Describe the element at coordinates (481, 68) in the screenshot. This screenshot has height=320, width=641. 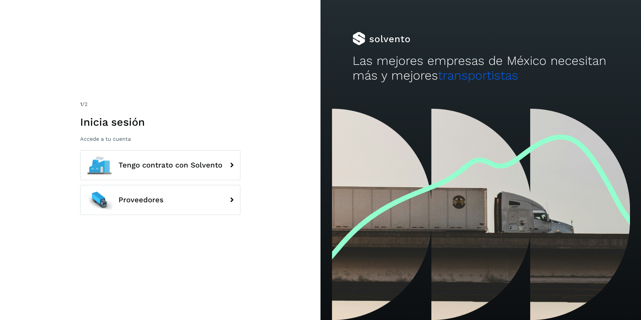
I see `h2: Las mejores empresas de México necesitan más y mejores` at that location.